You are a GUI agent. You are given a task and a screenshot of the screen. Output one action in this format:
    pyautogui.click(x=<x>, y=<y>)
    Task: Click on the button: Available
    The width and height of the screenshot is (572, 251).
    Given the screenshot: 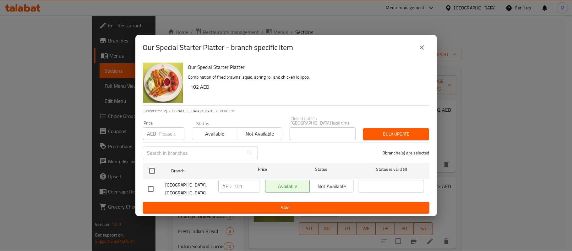 What is the action you would take?
    pyautogui.click(x=215, y=134)
    